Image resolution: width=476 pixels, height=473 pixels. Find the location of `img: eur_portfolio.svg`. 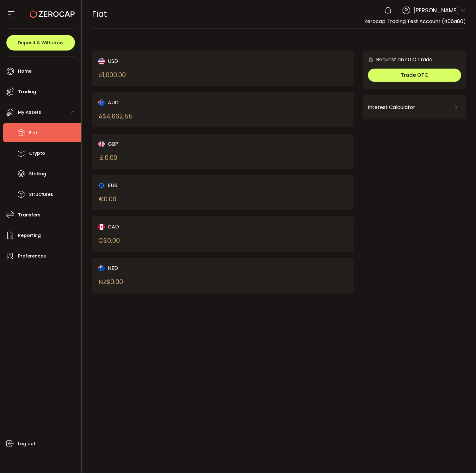

img: eur_portfolio.svg is located at coordinates (102, 186).